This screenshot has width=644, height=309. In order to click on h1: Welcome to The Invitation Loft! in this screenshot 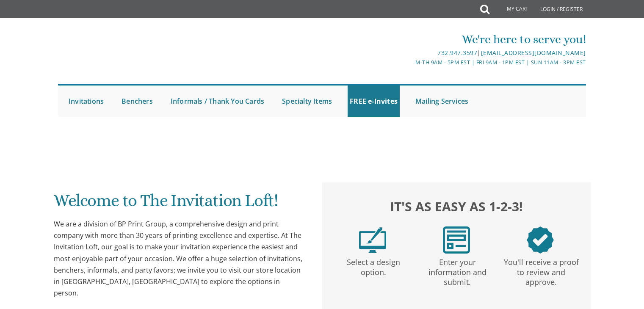, I will do `click(180, 204)`.